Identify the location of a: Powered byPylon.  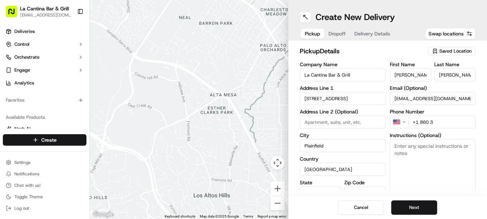
(68, 169).